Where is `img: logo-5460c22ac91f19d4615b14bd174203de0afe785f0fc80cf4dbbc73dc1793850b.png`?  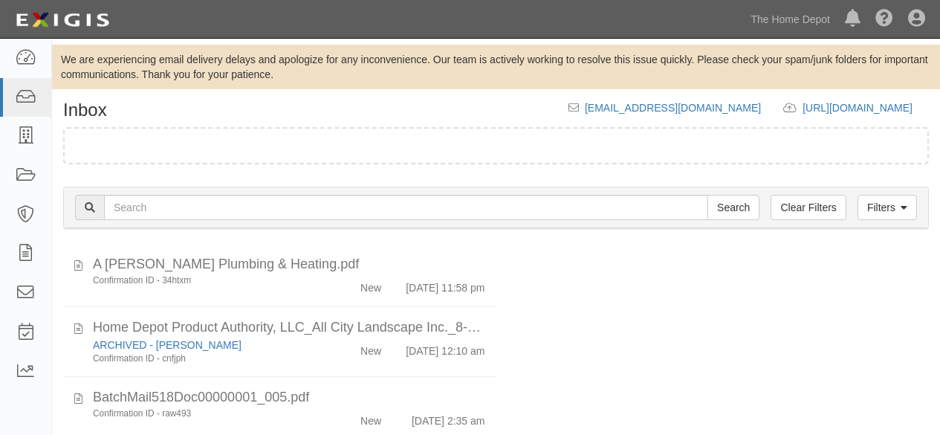
img: logo-5460c22ac91f19d4615b14bd174203de0afe785f0fc80cf4dbbc73dc1793850b.png is located at coordinates (62, 20).